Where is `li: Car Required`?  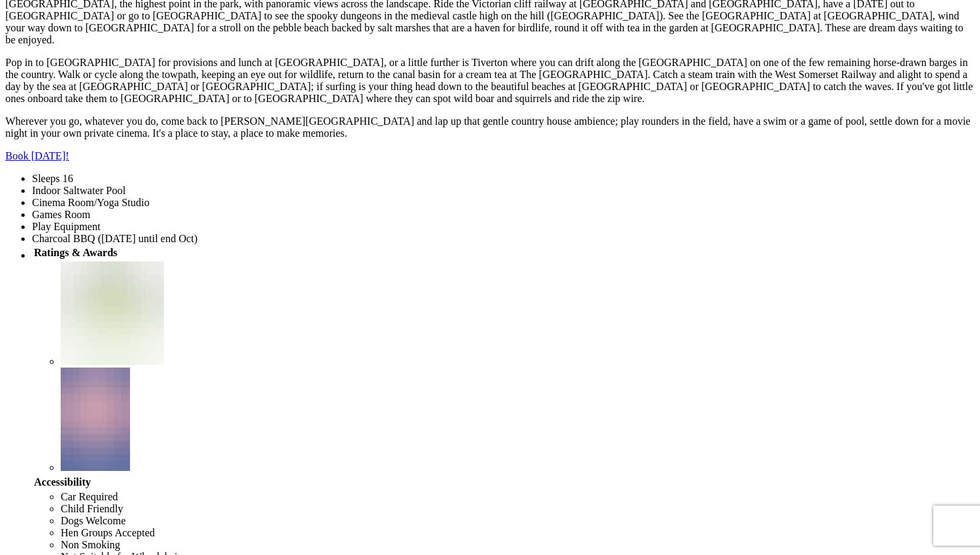
li: Car Required is located at coordinates (136, 498).